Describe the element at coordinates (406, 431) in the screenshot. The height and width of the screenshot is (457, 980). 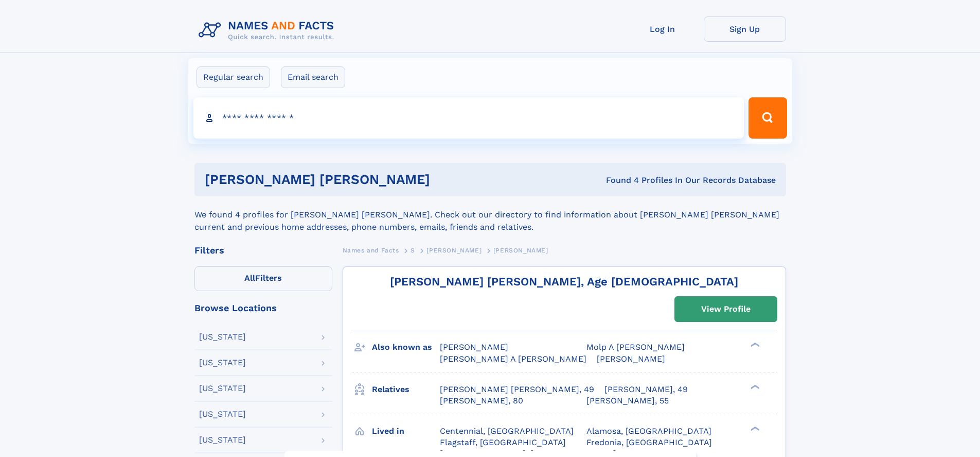
I see `h3: Lived in` at that location.